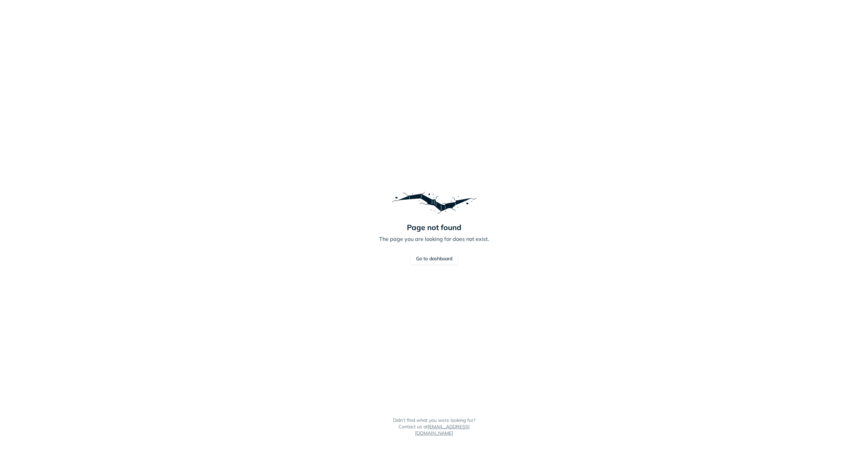  I want to click on p: Page not found, so click(434, 228).